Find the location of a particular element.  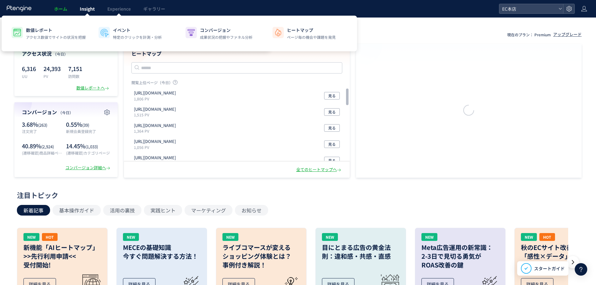

h3: MECEの基礎知識 今すぐ問題解決する方法！ is located at coordinates (162, 252).